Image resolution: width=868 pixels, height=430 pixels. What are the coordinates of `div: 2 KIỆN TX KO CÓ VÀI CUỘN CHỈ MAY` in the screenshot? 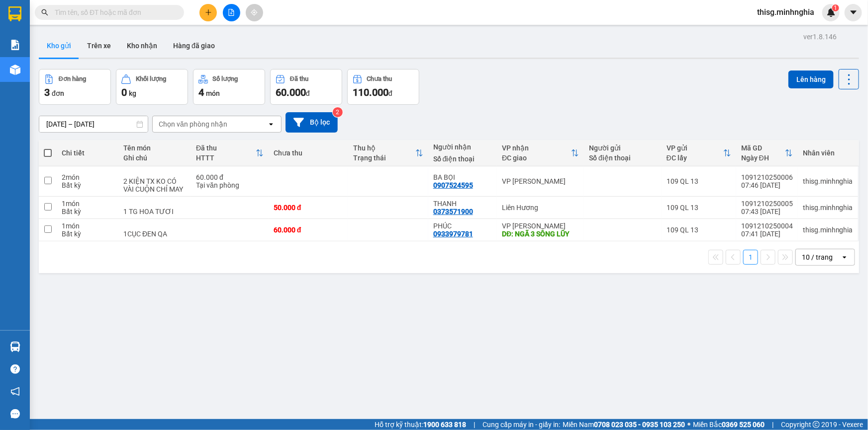 It's located at (155, 185).